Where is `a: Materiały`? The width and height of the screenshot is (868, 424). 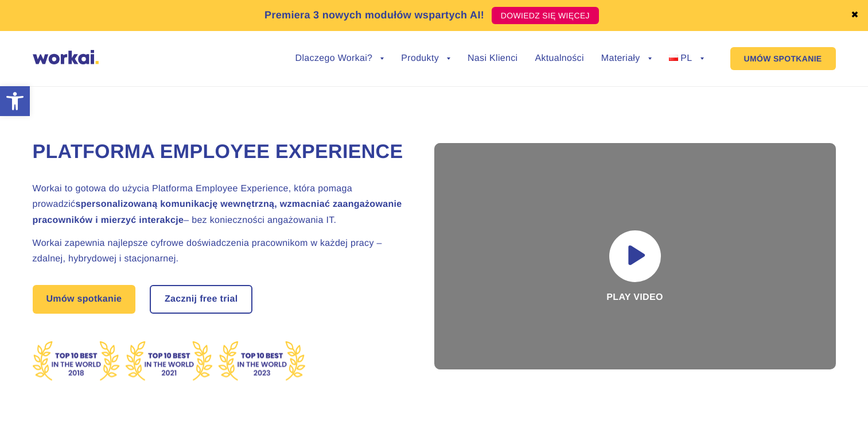
a: Materiały is located at coordinates (626, 59).